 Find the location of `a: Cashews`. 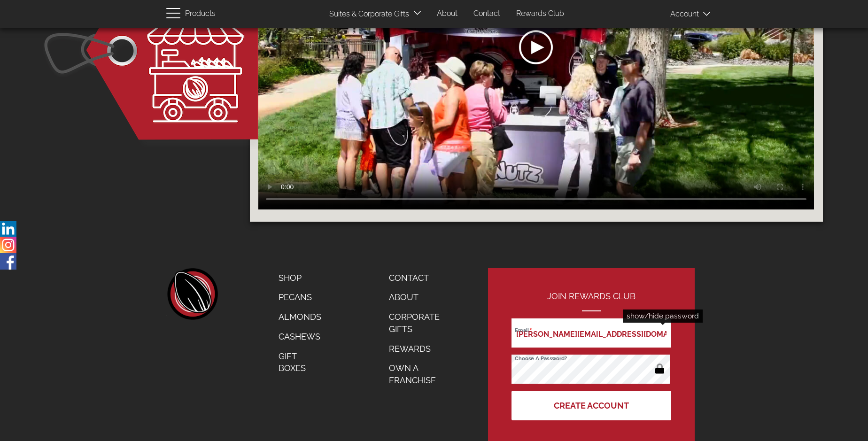

a: Cashews is located at coordinates (300, 337).